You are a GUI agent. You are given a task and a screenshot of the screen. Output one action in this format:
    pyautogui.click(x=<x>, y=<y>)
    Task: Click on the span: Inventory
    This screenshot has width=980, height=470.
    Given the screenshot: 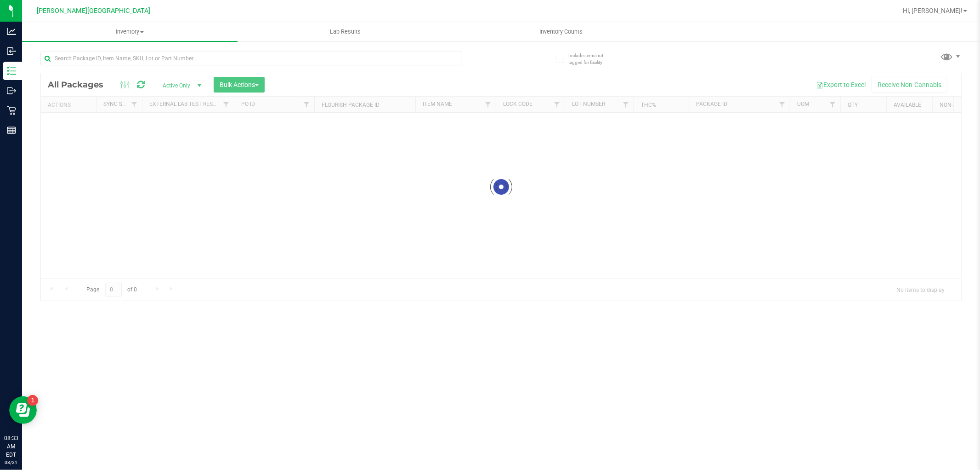 What is the action you would take?
    pyautogui.click(x=130, y=32)
    